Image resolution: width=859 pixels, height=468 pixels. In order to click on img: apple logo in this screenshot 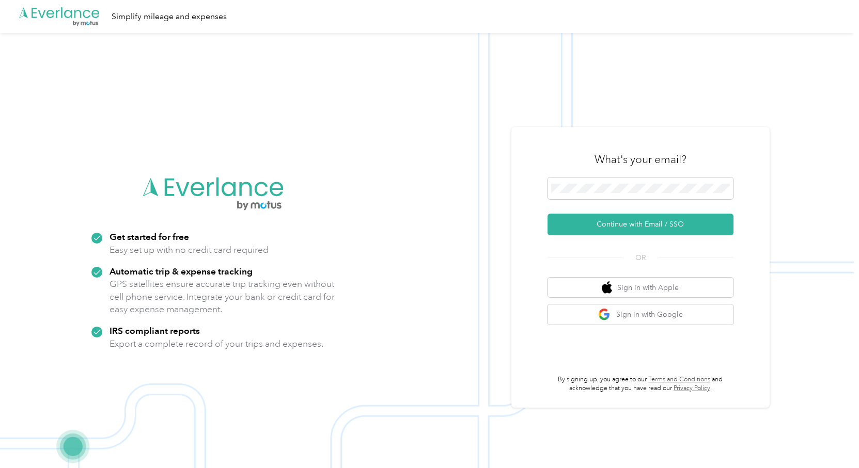, I will do `click(607, 288)`.